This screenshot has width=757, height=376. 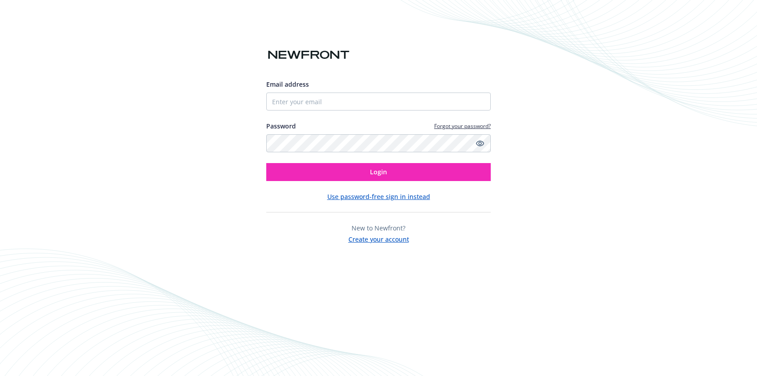 What do you see at coordinates (378, 228) in the screenshot?
I see `span: New to Newfront?` at bounding box center [378, 228].